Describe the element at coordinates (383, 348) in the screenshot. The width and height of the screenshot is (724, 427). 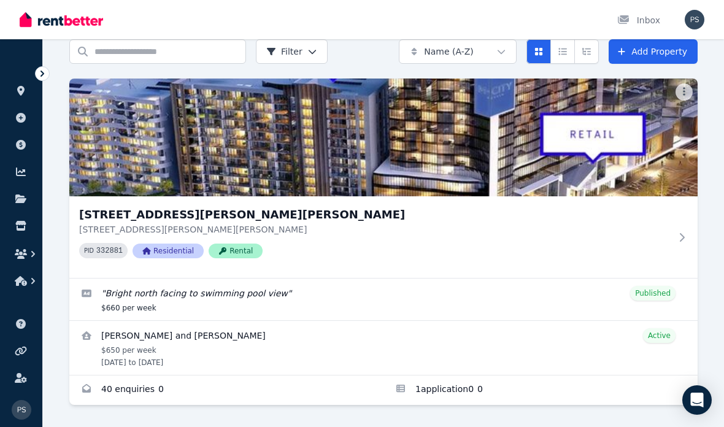
I see `a: View details for Chang Liu and Chengyi Zhou` at that location.